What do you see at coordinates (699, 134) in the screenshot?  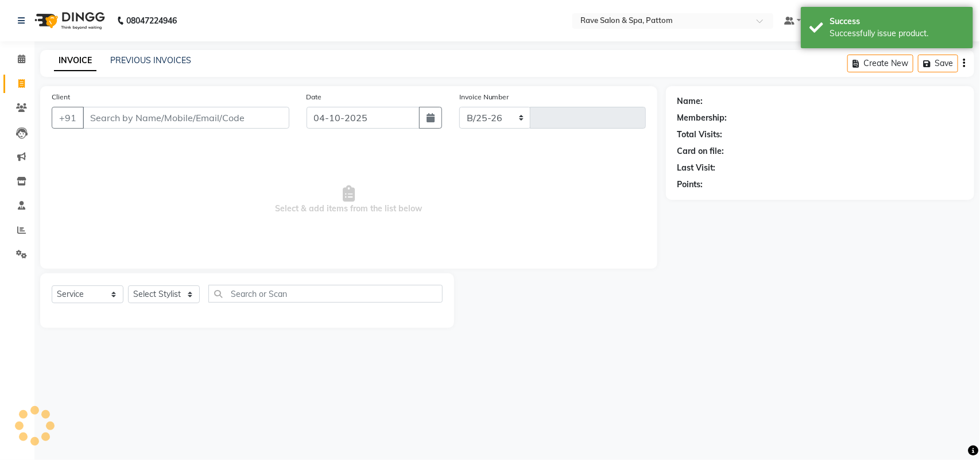 I see `div: Total Visits:` at bounding box center [699, 134].